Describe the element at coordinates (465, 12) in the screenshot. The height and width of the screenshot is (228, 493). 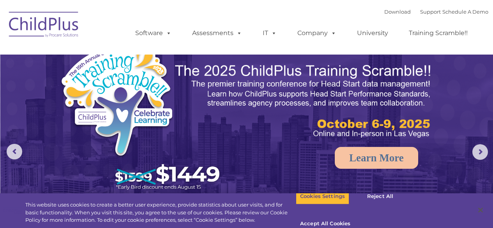
I see `a: Schedule A Demo` at that location.